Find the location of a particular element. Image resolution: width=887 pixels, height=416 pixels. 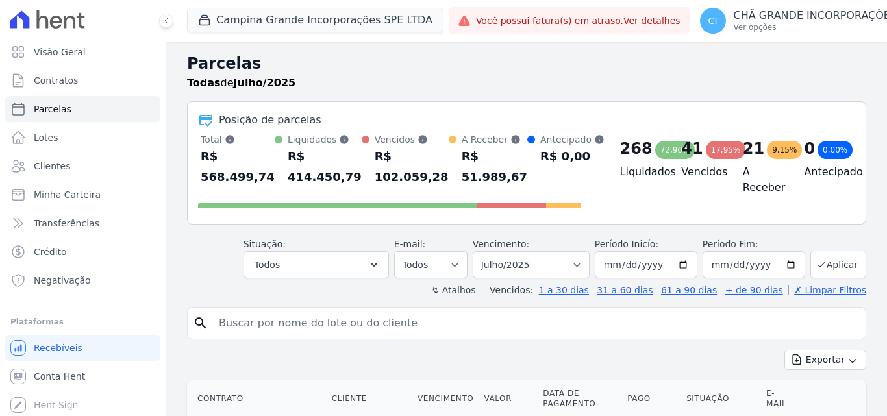

a: Negativação is located at coordinates (82, 281).